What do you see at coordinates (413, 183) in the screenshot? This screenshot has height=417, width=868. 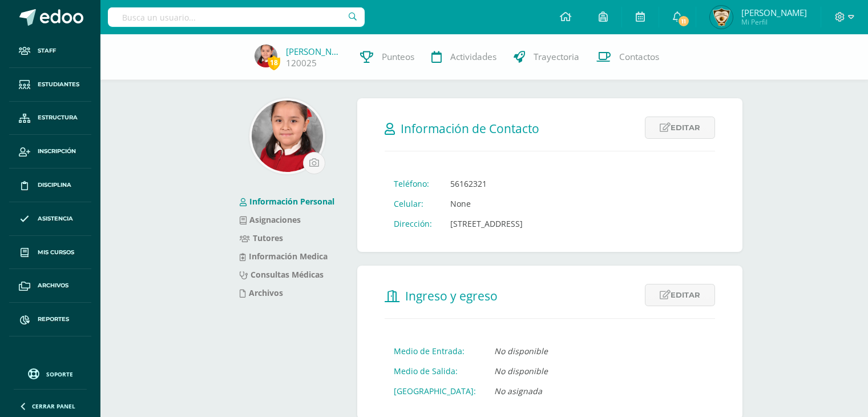 I see `td: Teléfono:` at bounding box center [413, 183].